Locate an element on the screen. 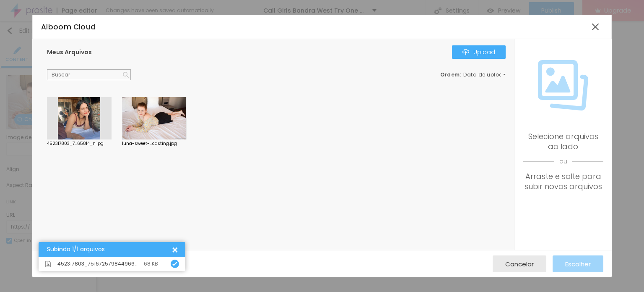 The width and height of the screenshot is (644, 292). span: Alboom Cloud is located at coordinates (68, 27).